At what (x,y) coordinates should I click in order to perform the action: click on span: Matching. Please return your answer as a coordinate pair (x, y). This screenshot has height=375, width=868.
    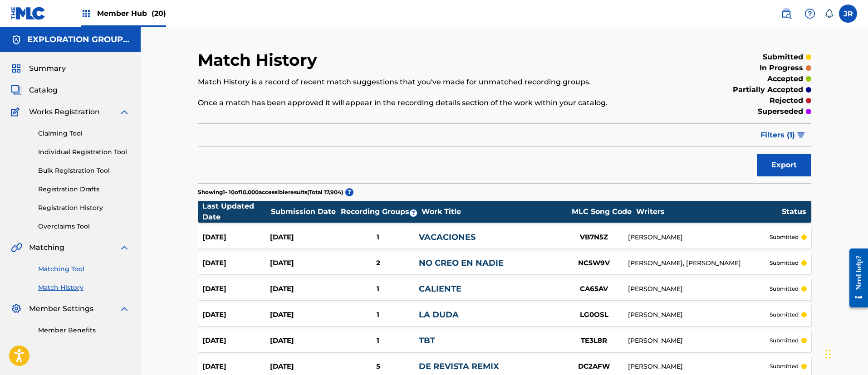
    Looking at the image, I should click on (46, 247).